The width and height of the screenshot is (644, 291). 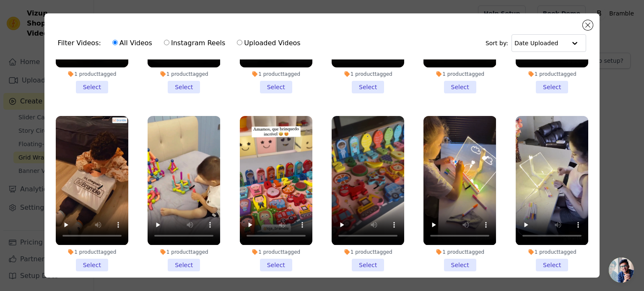 What do you see at coordinates (536, 43) in the screenshot?
I see `div: Sort by:` at bounding box center [536, 43].